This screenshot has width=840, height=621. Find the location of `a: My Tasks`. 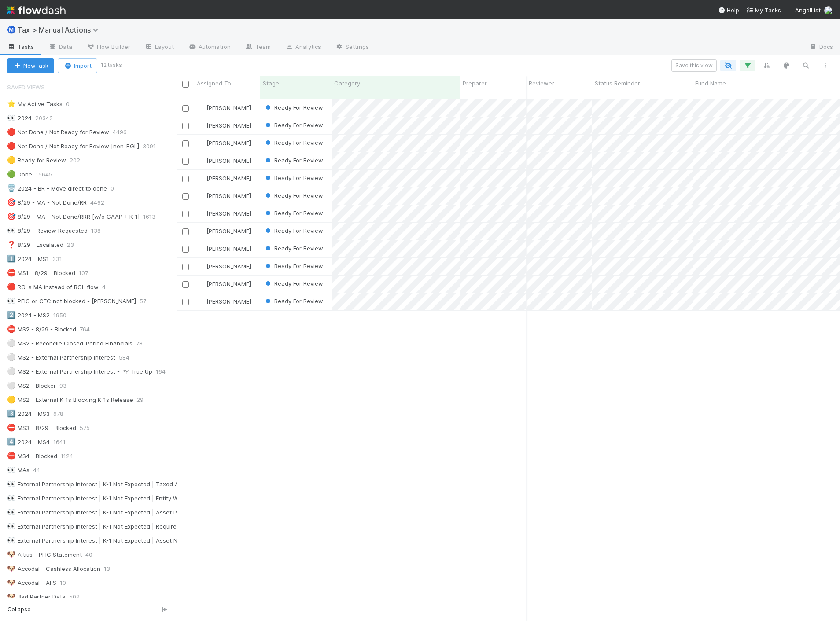

a: My Tasks is located at coordinates (763, 10).